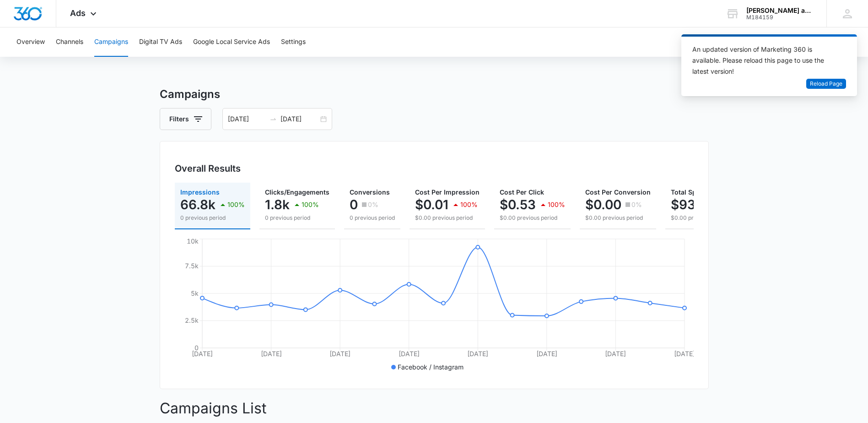 The width and height of the screenshot is (868, 423). I want to click on tspan: 7.5k, so click(192, 265).